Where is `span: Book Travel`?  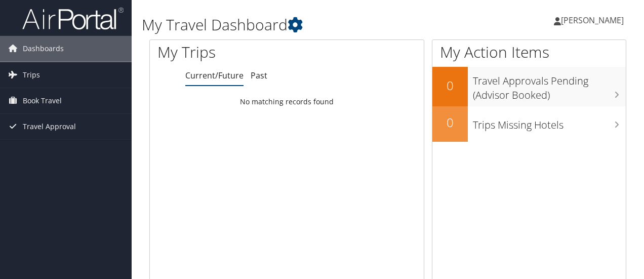
span: Book Travel is located at coordinates (42, 101).